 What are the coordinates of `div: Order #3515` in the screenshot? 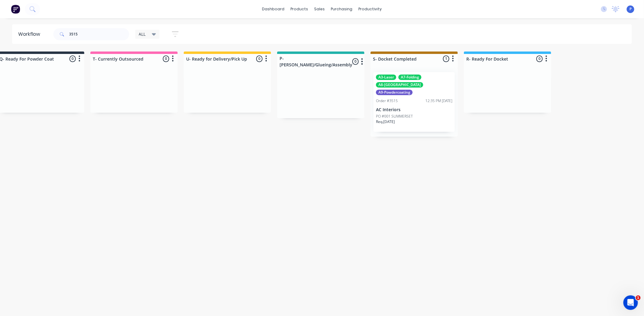 It's located at (387, 101).